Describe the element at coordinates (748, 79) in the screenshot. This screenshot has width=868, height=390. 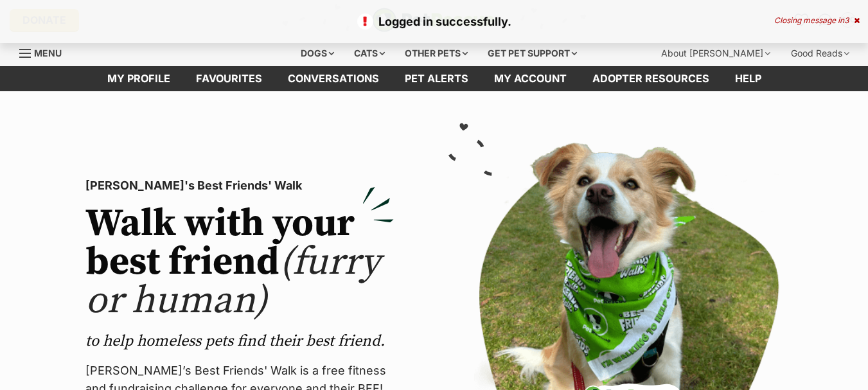
I see `a: Help` at that location.